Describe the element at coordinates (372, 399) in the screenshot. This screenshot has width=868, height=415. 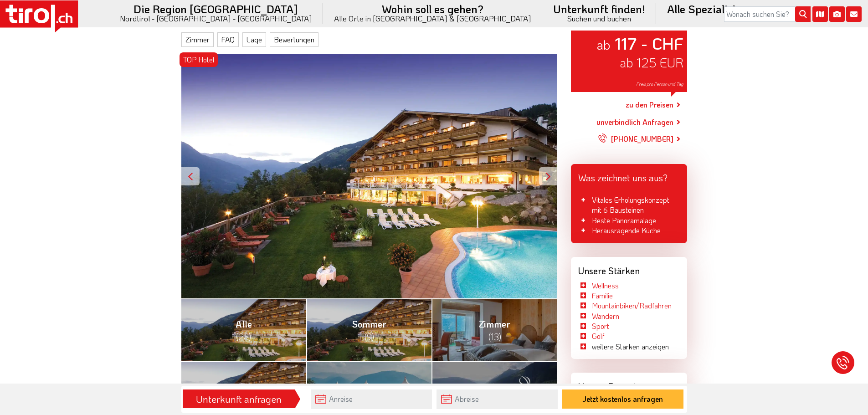
I see `input: Anreise` at that location.